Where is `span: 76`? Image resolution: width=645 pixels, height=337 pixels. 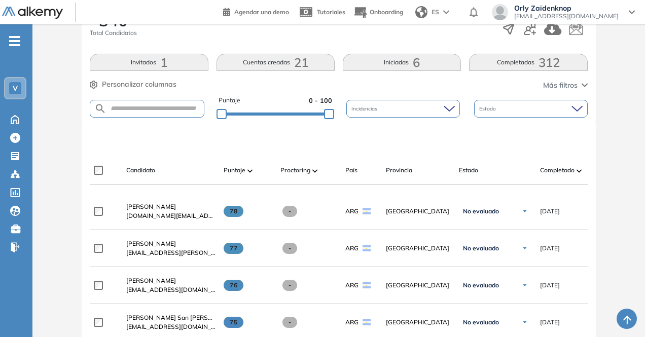 span: 76 is located at coordinates (233, 285).